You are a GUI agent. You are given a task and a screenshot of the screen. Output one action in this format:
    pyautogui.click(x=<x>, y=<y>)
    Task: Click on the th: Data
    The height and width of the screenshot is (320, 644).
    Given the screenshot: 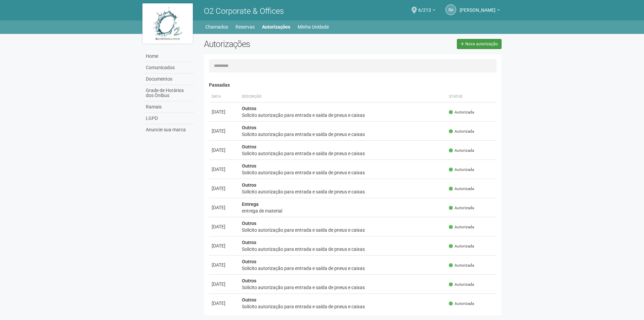 What is the action you would take?
    pyautogui.click(x=224, y=97)
    